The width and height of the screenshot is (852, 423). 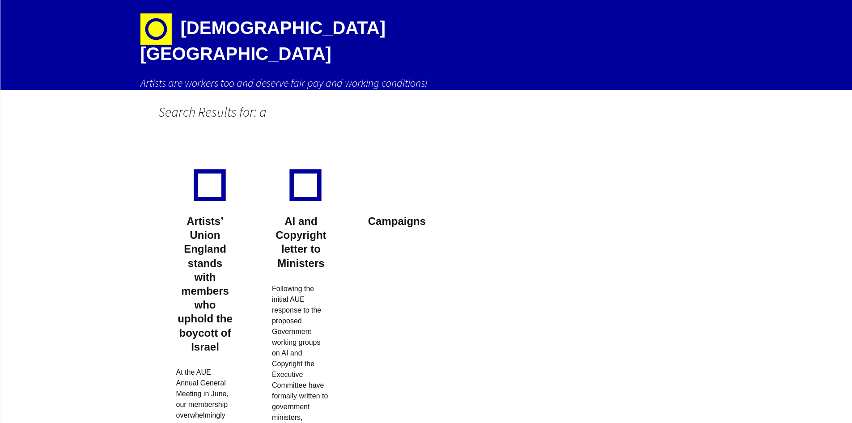 What do you see at coordinates (397, 221) in the screenshot?
I see `a: Campaigns` at bounding box center [397, 221].